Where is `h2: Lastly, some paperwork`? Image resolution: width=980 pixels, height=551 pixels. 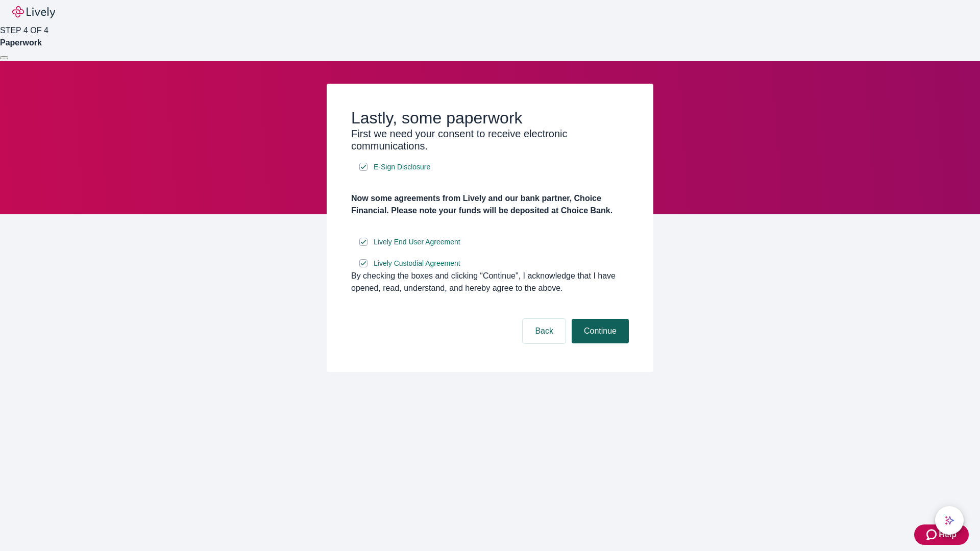 h2: Lastly, some paperwork is located at coordinates (490, 118).